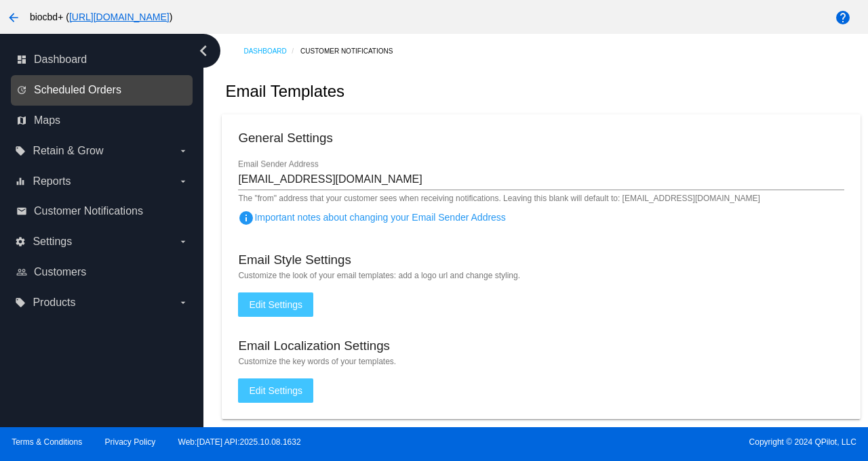 This screenshot has width=868, height=461. I want to click on mat-icon: help, so click(842, 17).